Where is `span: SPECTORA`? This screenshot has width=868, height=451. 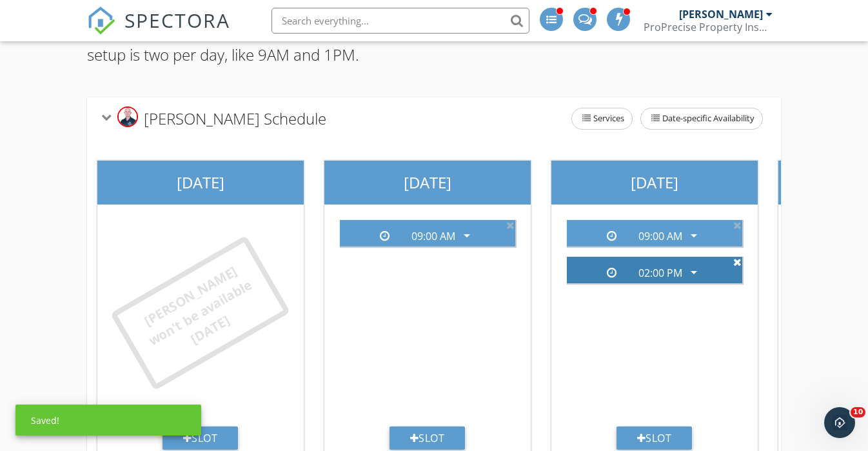
span: SPECTORA is located at coordinates (178, 20).